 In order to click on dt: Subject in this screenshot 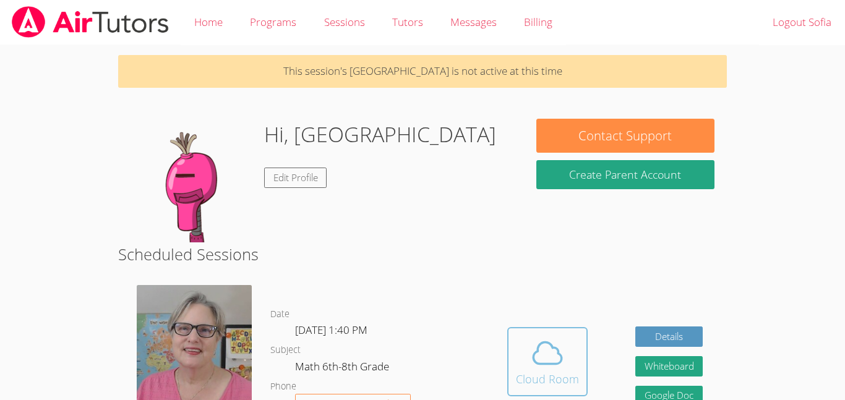, I will do `click(285, 350)`.